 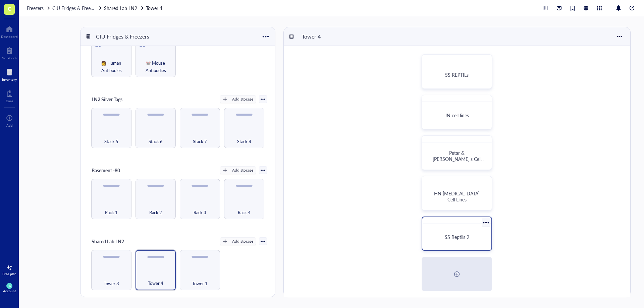 What do you see at coordinates (9, 291) in the screenshot?
I see `div: Account` at bounding box center [9, 291].